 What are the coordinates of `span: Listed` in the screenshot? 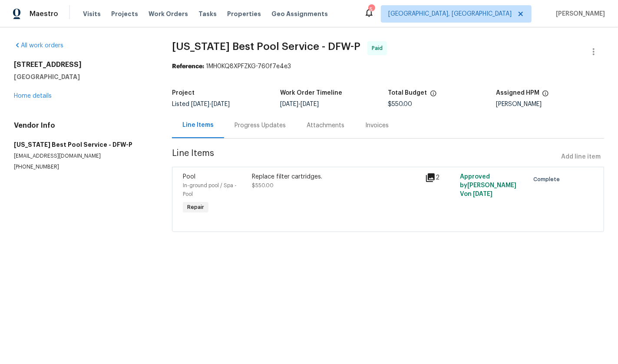 It's located at (201, 104).